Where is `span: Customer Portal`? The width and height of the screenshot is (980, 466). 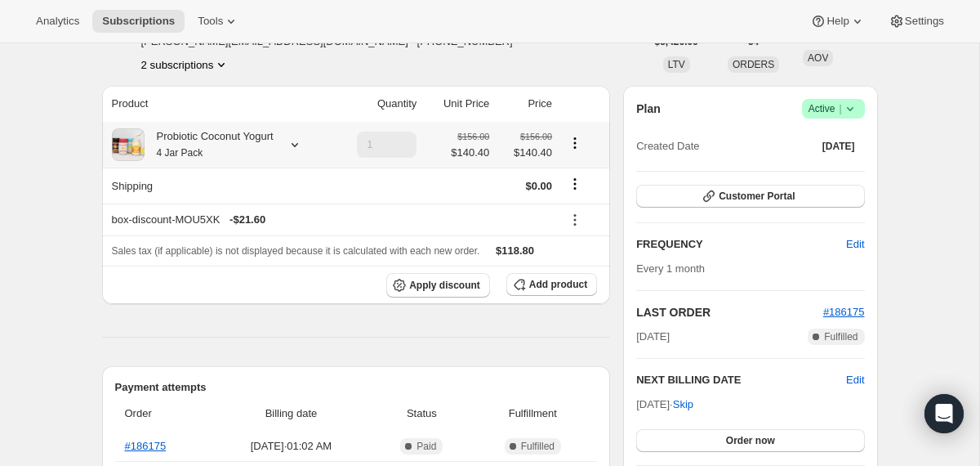 span: Customer Portal is located at coordinates (756, 196).